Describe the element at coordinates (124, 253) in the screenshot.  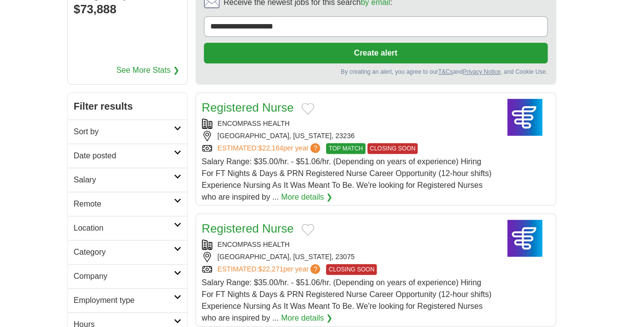
I see `h2: Category` at that location.